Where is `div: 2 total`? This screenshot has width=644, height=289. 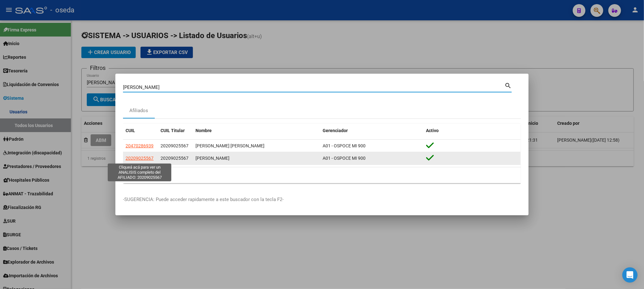 div: 2 total is located at coordinates (322, 175).